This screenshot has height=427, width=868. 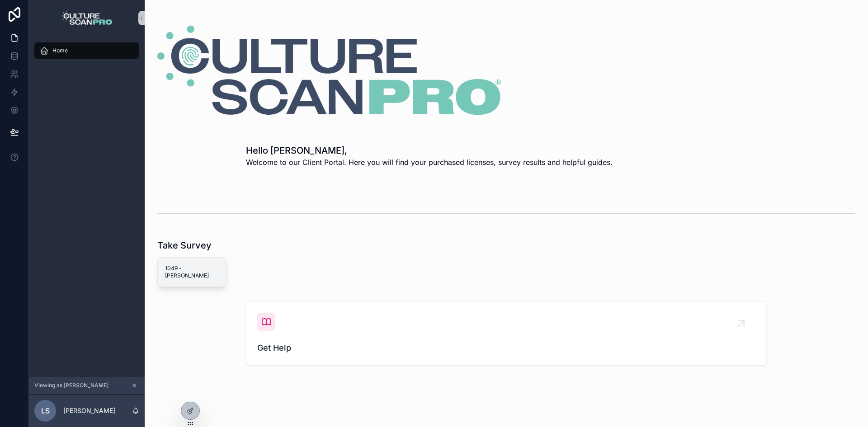 I want to click on p: Welcome to our Client Portal. Here you will find your purchased licenses, survey results and help..., so click(x=429, y=162).